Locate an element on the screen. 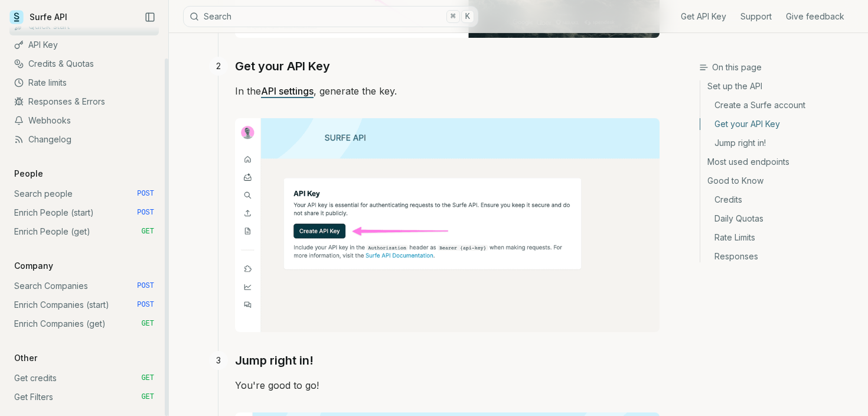 Image resolution: width=868 pixels, height=416 pixels. p: You're good to go! is located at coordinates (447, 385).